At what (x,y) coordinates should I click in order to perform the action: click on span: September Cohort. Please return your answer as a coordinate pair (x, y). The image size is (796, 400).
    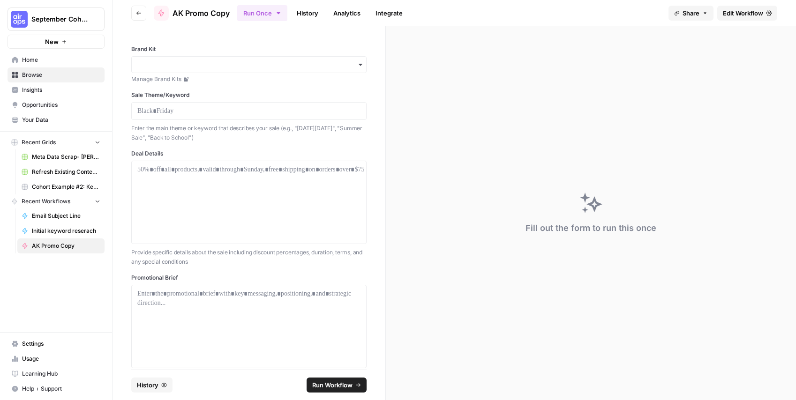
    Looking at the image, I should click on (60, 19).